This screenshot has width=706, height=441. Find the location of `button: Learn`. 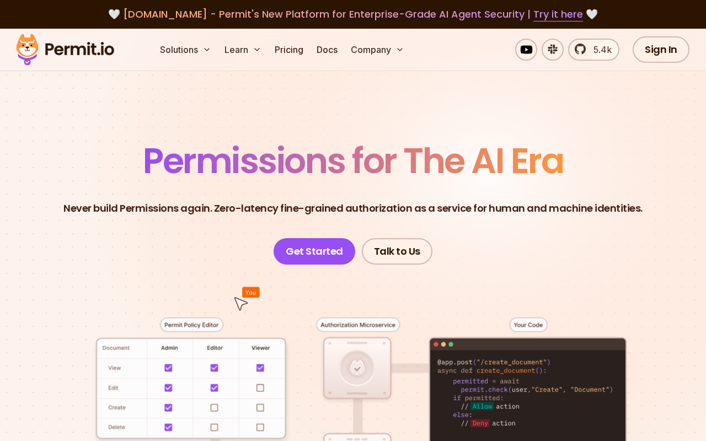

button: Learn is located at coordinates (243, 50).